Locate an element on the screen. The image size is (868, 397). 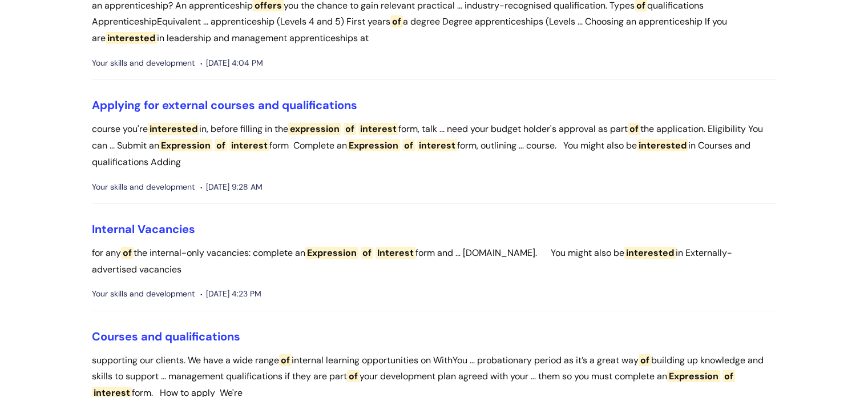
a: Applying for external courses and qualifications is located at coordinates (224, 105).